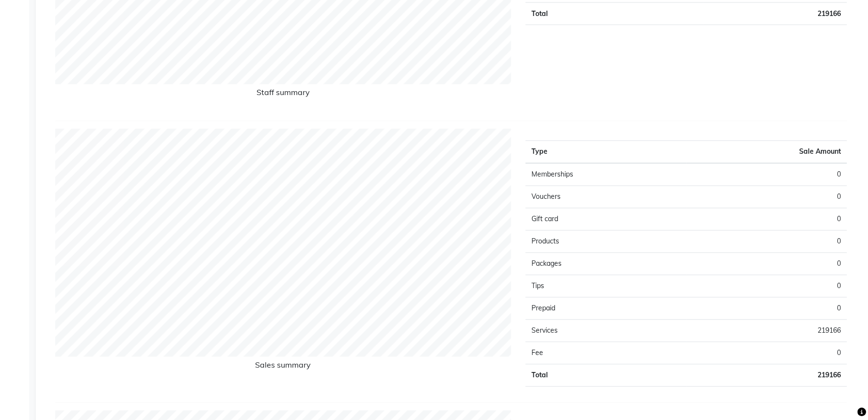 The height and width of the screenshot is (420, 868). What do you see at coordinates (606, 220) in the screenshot?
I see `td: Gift card` at bounding box center [606, 220].